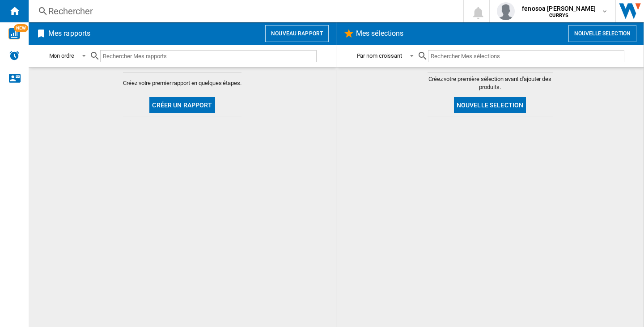 The image size is (644, 327). I want to click on div: Mon ordre, so click(62, 55).